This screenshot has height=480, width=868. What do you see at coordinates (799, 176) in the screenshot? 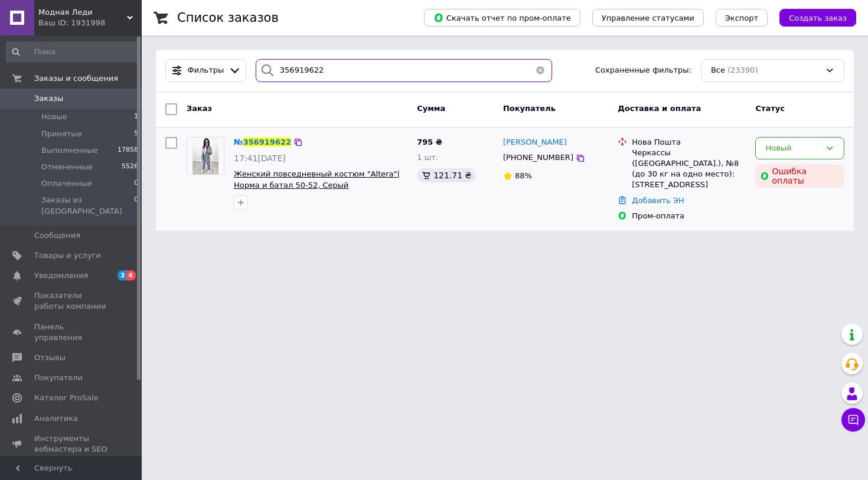
I see `div: Ошибка оплаты` at bounding box center [799, 176].